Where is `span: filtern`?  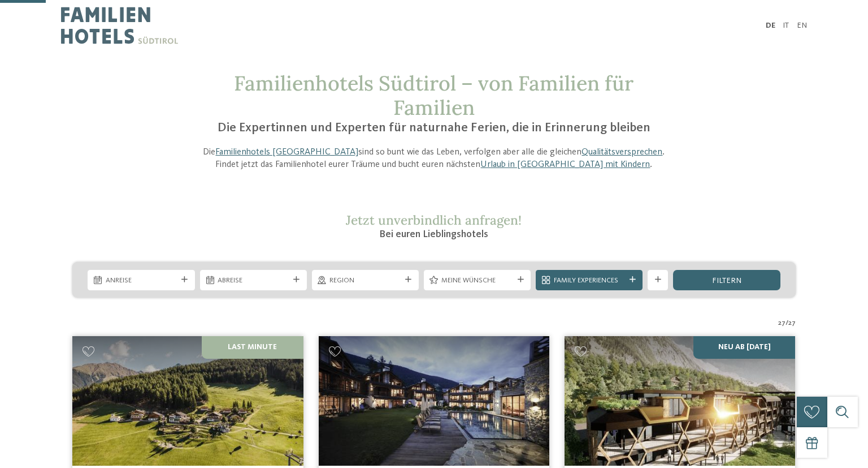
span: filtern is located at coordinates (727, 281).